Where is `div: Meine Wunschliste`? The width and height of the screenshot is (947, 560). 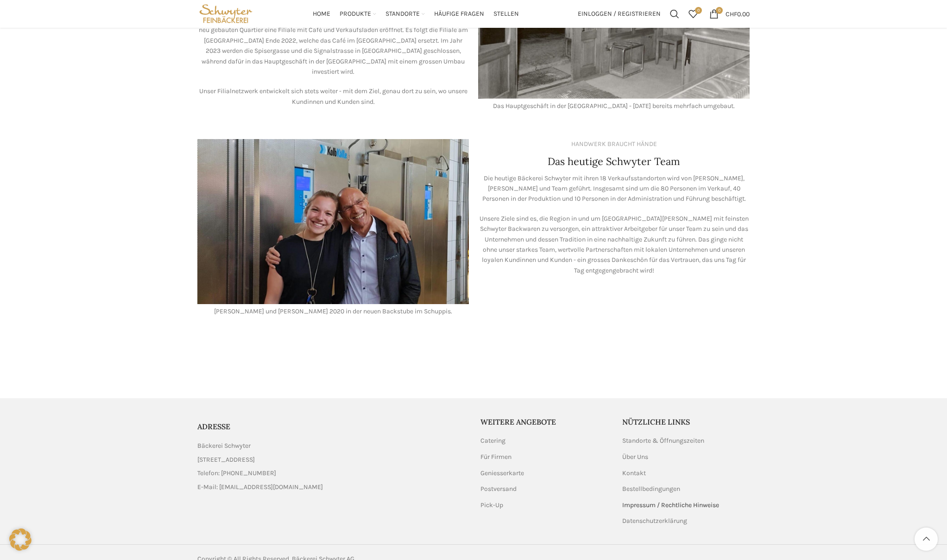 div: Meine Wunschliste is located at coordinates (693, 14).